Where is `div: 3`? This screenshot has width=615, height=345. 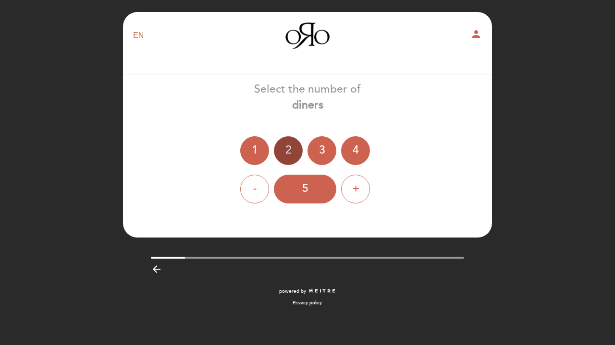
div: 3 is located at coordinates (322, 151).